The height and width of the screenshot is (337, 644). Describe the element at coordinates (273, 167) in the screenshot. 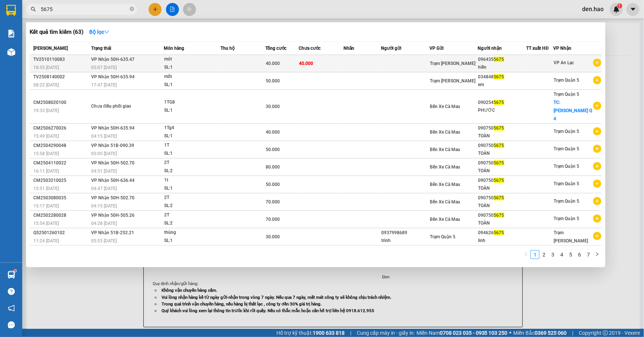

I see `span: 80.000` at that location.